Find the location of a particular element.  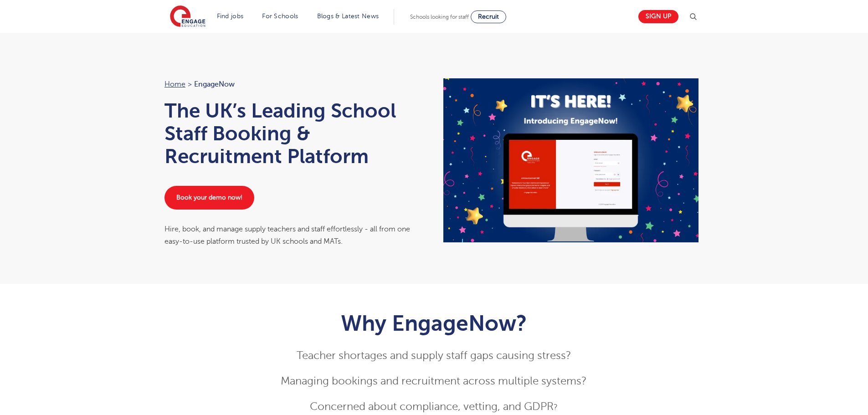

span: Schools looking for staff is located at coordinates (439, 17).